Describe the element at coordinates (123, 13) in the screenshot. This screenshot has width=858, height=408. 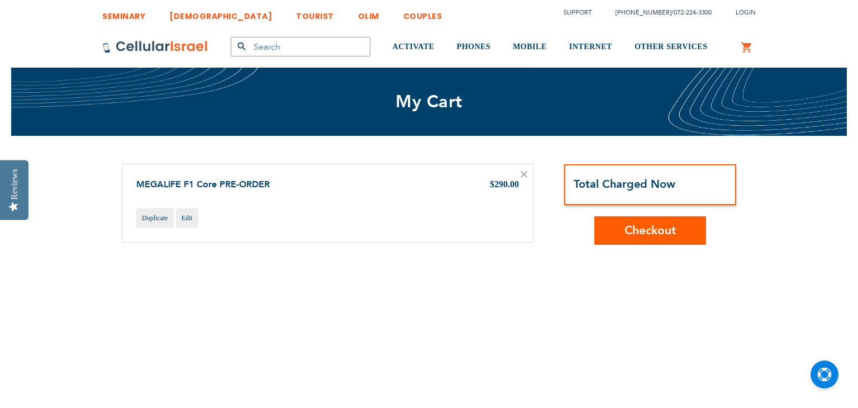
I see `a: SEMINARY` at that location.